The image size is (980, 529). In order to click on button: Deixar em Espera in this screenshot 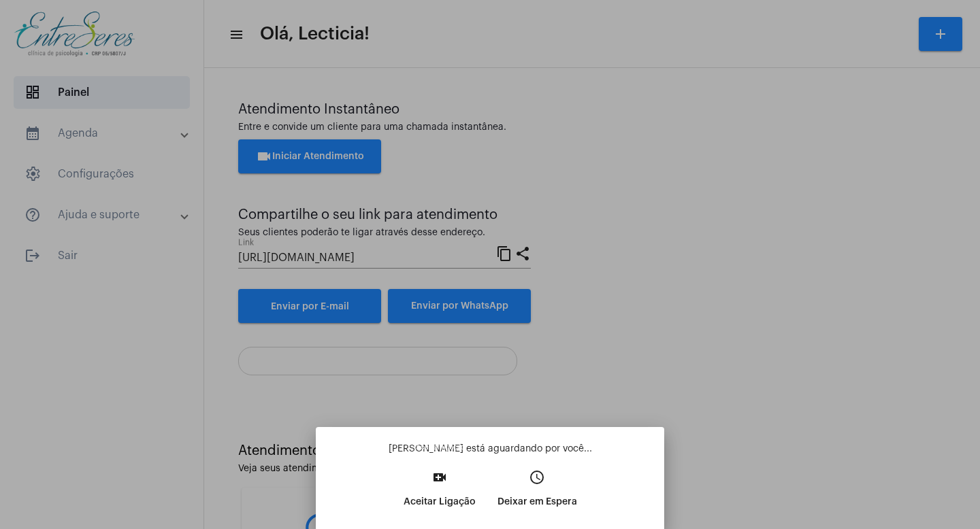, I will do `click(537, 495)`.